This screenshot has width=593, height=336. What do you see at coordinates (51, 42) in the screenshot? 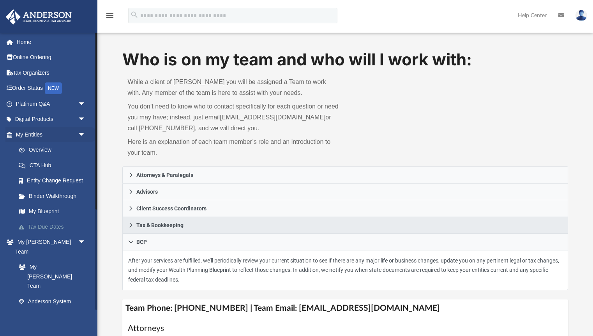
I see `a: Home` at bounding box center [51, 42].